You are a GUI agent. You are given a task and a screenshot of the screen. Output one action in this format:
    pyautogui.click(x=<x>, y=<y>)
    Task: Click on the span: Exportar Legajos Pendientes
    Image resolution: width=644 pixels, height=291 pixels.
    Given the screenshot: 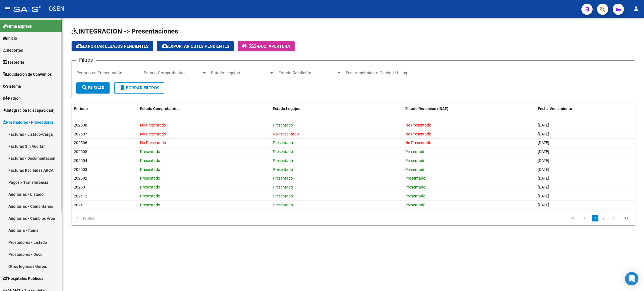 What is the action you would take?
    pyautogui.click(x=112, y=46)
    